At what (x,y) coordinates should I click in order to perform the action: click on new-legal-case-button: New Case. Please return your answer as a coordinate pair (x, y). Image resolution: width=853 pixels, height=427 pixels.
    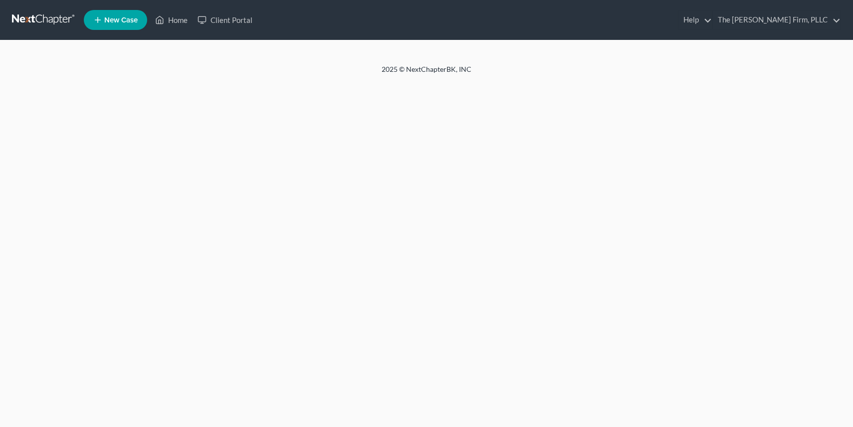
    Looking at the image, I should click on (115, 20).